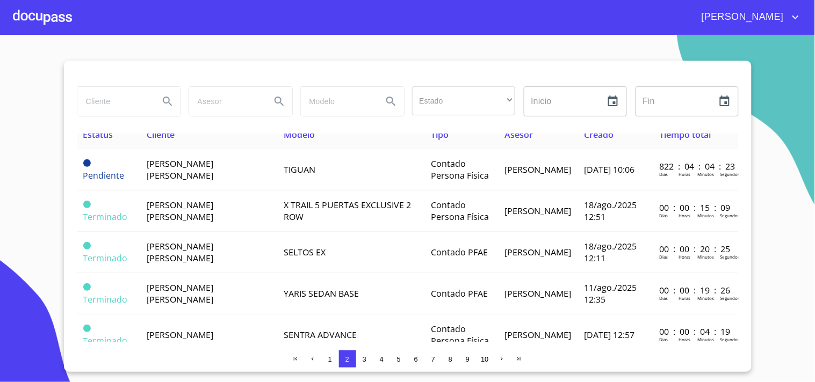  Describe the element at coordinates (518, 135) in the screenshot. I see `span: Asesor` at that location.